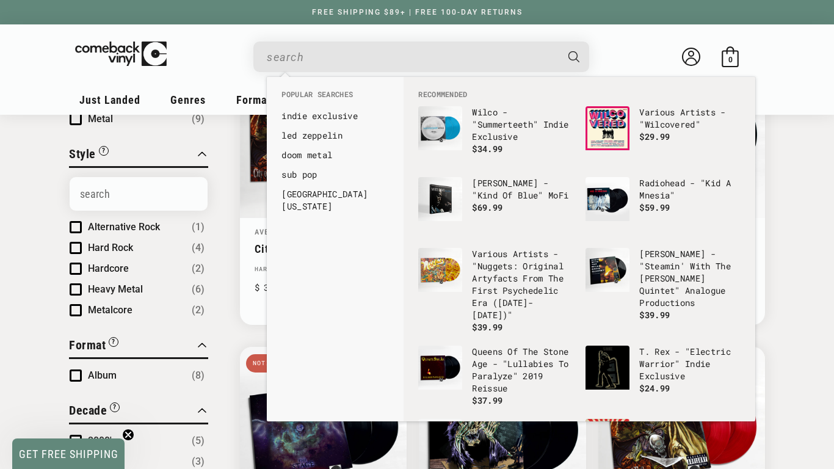 The width and height of the screenshot is (834, 469). Describe the element at coordinates (110, 310) in the screenshot. I see `span: Metalcore` at that location.